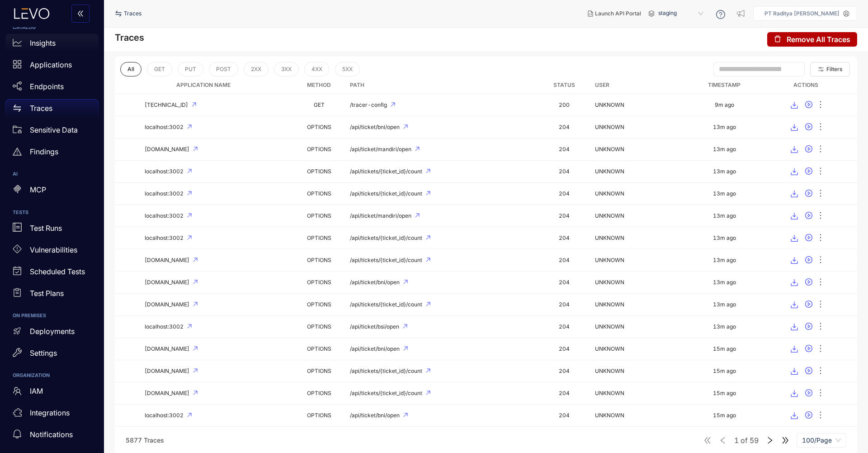  Describe the element at coordinates (52, 45) in the screenshot. I see `a: Insights` at that location.